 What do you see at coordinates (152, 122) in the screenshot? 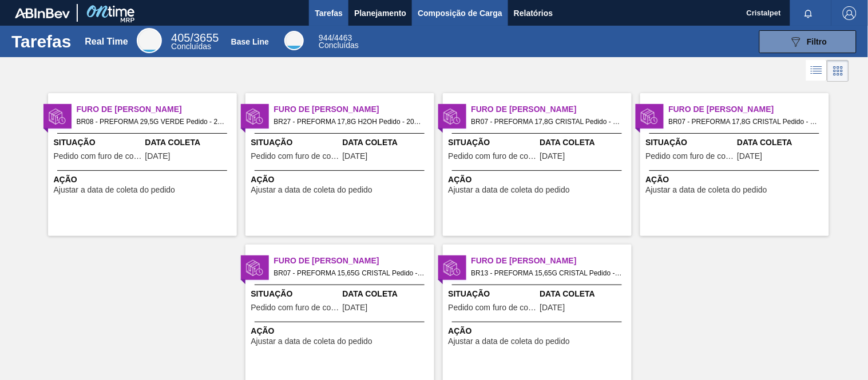
I see `span: BR08 - PREFORMA 29,5G VERDE Pedido - 2017198` at bounding box center [152, 122].